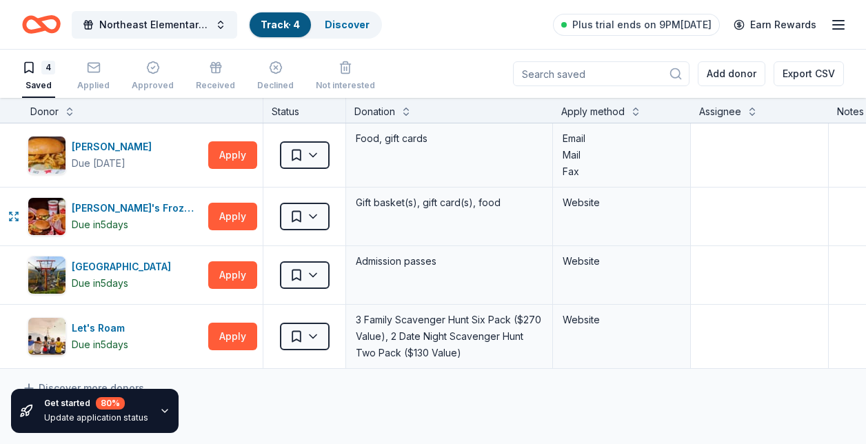 The height and width of the screenshot is (444, 866). Describe the element at coordinates (720, 112) in the screenshot. I see `div: Assignee` at that location.